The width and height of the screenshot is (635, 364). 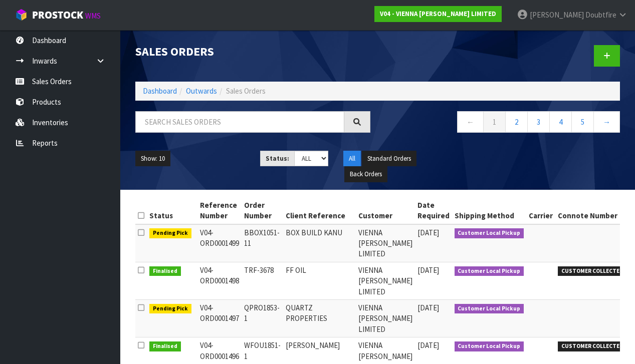 I want to click on th: Client Reference, so click(x=319, y=211).